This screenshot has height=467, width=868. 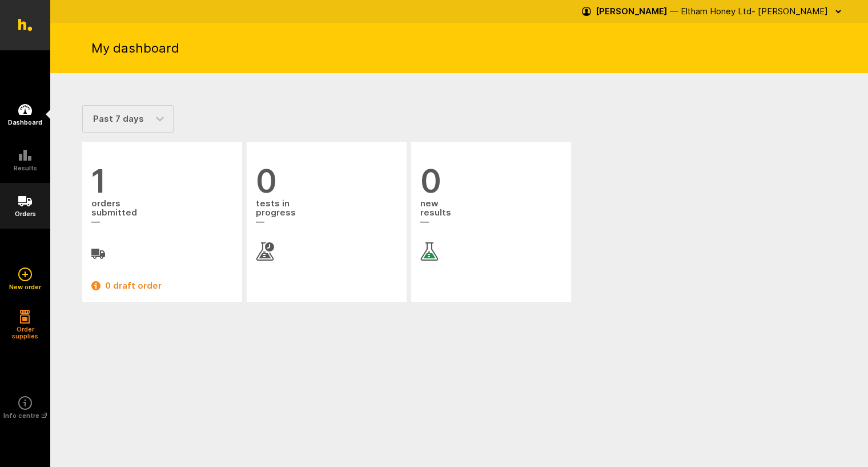 What do you see at coordinates (327, 213) in the screenshot?
I see `span: tests in progress` at bounding box center [327, 213].